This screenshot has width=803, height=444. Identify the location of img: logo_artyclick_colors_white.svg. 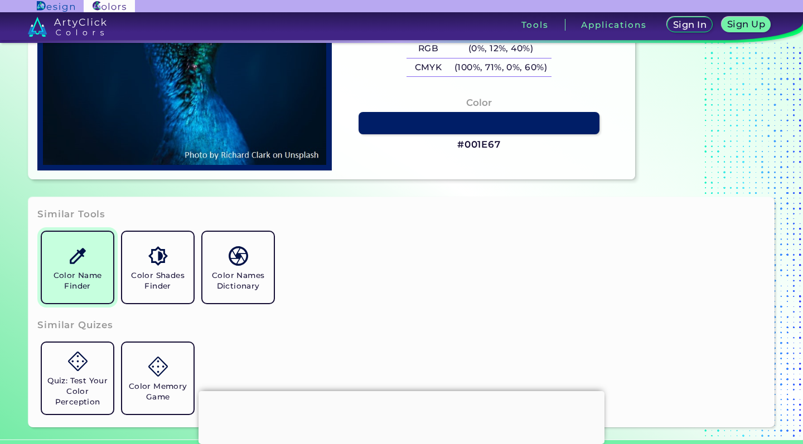
(67, 27).